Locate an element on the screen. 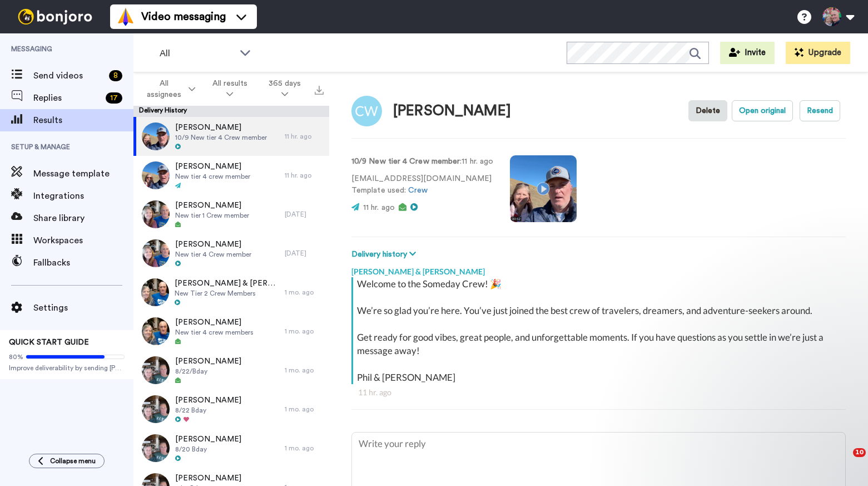 This screenshot has width=868, height=486. img: bj-logo-header-white.svg is located at coordinates (55, 17).